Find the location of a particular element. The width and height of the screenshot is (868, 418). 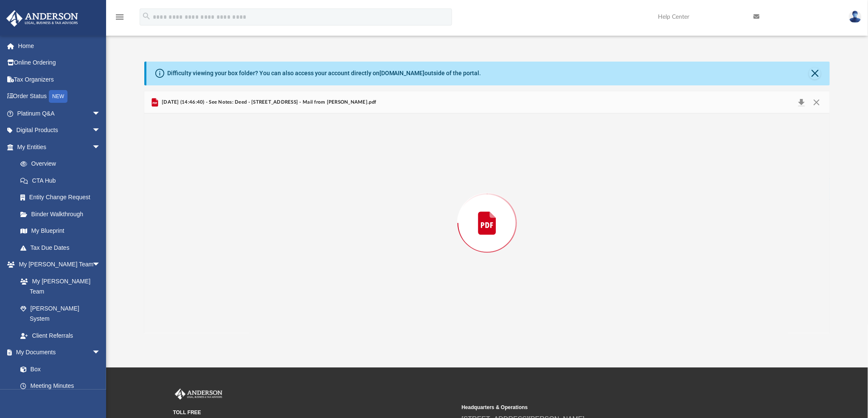

a: Tax Due Dates is located at coordinates (63, 248).